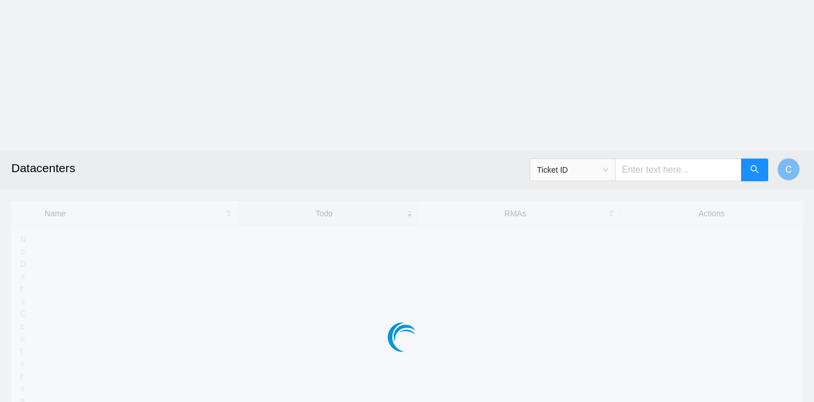 The width and height of the screenshot is (814, 402). I want to click on span: Ticket ID, so click(573, 170).